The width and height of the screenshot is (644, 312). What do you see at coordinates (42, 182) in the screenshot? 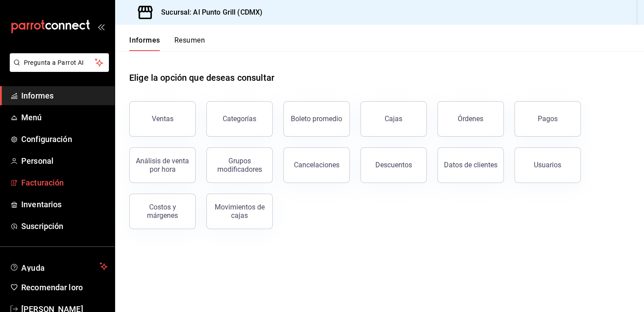
I see `font: Facturación` at bounding box center [42, 182].